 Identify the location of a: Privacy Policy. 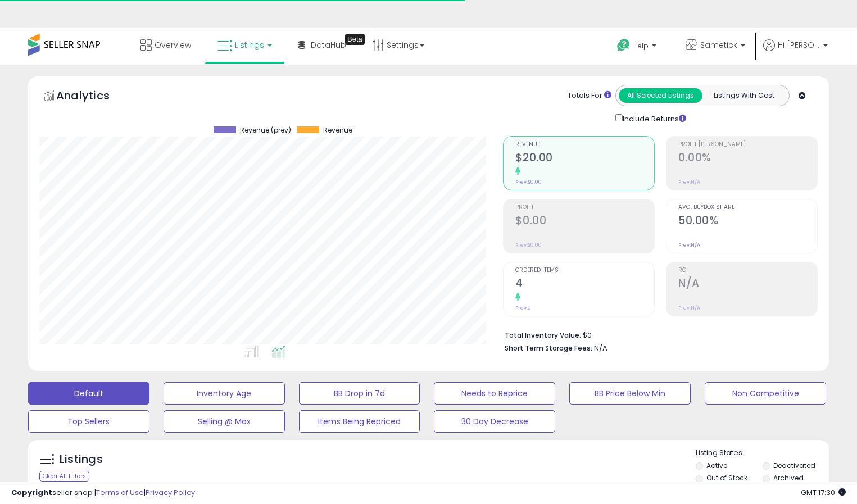
(170, 492).